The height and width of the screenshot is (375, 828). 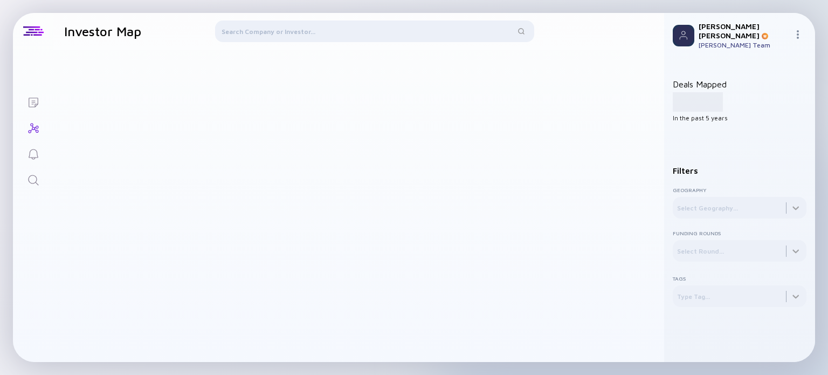 What do you see at coordinates (798, 35) in the screenshot?
I see `img: Menu` at bounding box center [798, 35].